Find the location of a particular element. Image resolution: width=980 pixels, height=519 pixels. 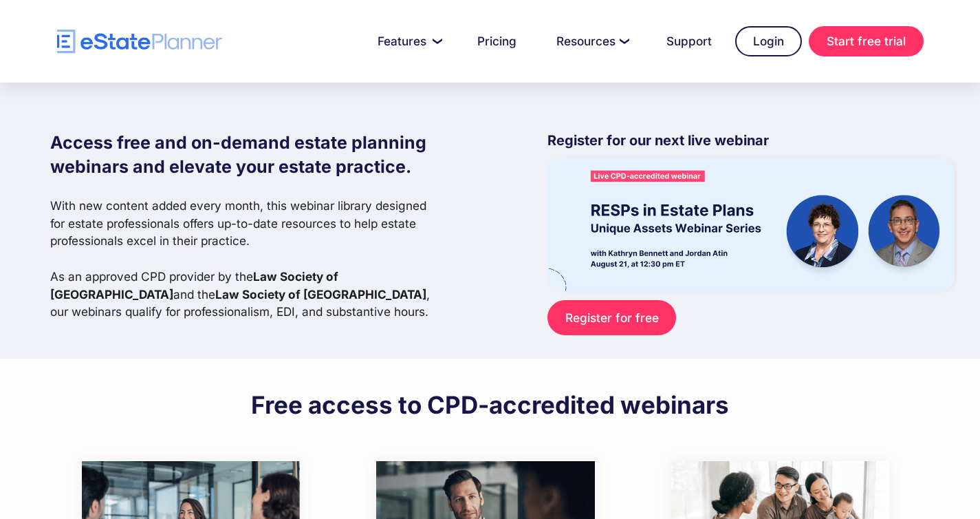

a: Register for free is located at coordinates (612, 317).